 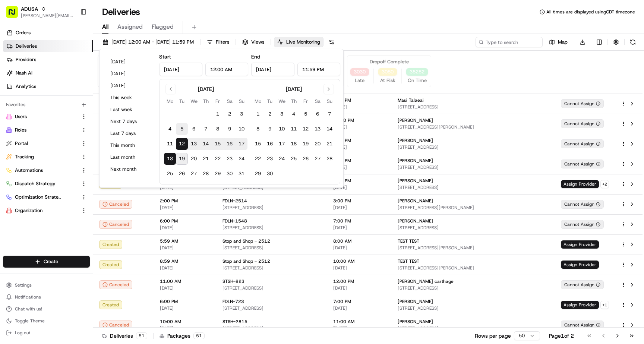 What do you see at coordinates (257, 101) in the screenshot?
I see `th: Monday` at bounding box center [257, 101].